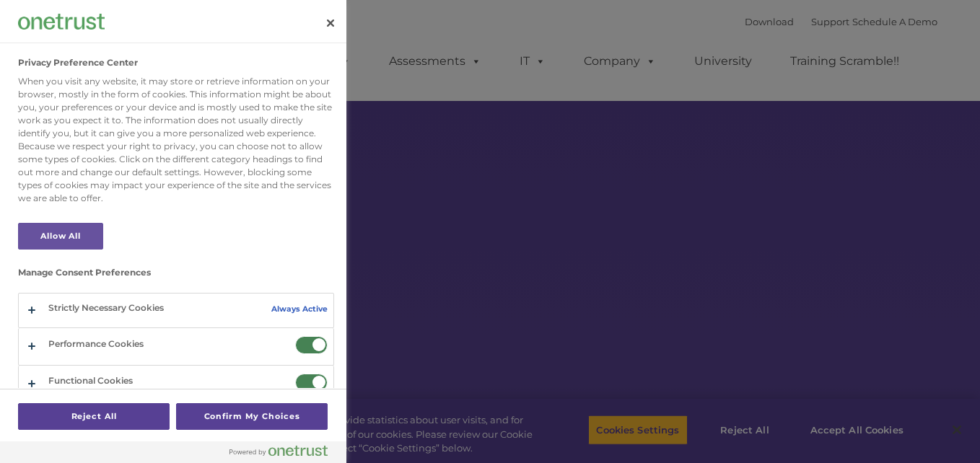 This screenshot has width=980, height=463. What do you see at coordinates (78, 63) in the screenshot?
I see `h2: Privacy Preference Center` at bounding box center [78, 63].